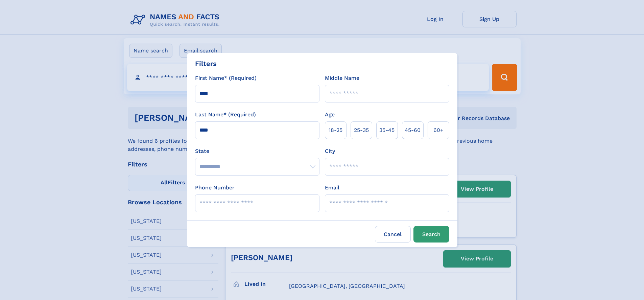  What do you see at coordinates (343, 79) in the screenshot?
I see `label: Middle Name` at bounding box center [343, 79].